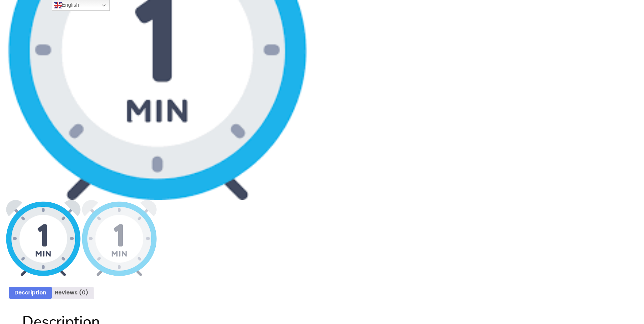 The height and width of the screenshot is (324, 644). Describe the element at coordinates (72, 293) in the screenshot. I see `a: Reviews (0)` at that location.